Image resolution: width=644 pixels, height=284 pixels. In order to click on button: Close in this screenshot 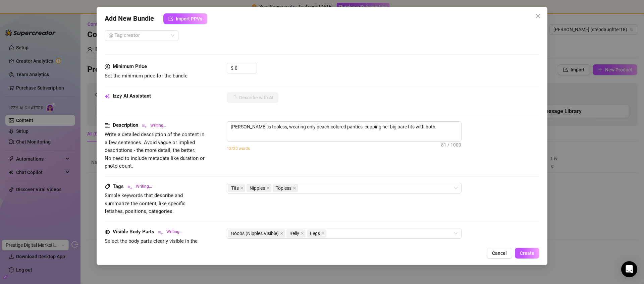, I will do `click(538, 16)`.